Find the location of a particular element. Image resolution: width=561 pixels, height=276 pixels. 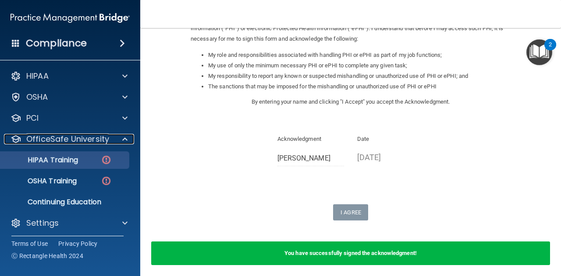

p: OSHA is located at coordinates (37, 97).